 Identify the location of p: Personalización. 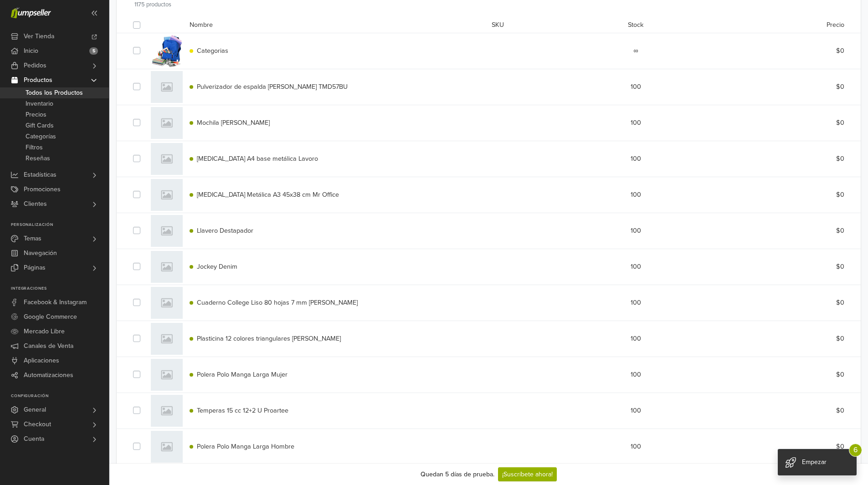
(60, 225).